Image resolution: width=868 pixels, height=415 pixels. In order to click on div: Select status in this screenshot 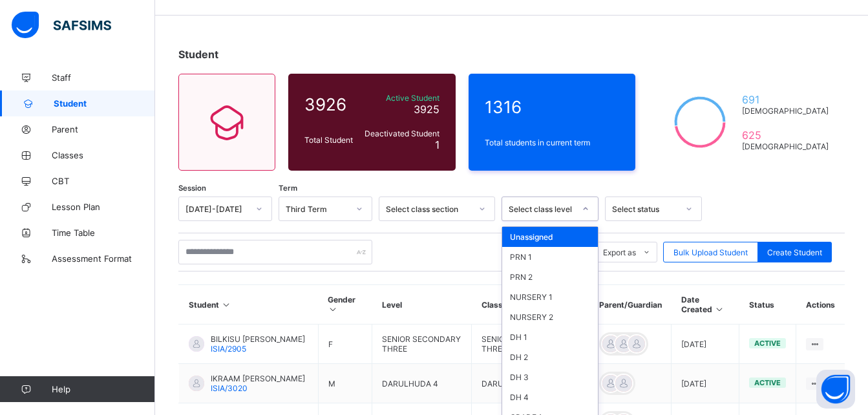, I will do `click(645, 209)`.